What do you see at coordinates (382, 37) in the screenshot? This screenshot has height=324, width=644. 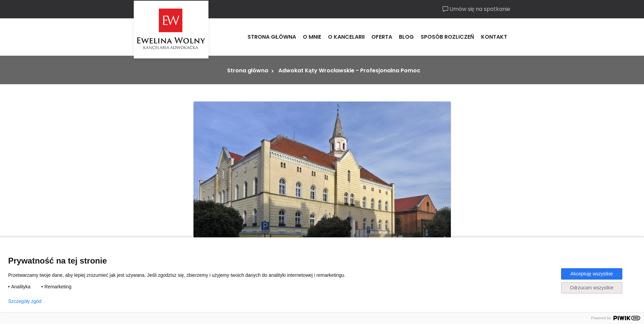 I see `a: Oferta` at bounding box center [382, 37].